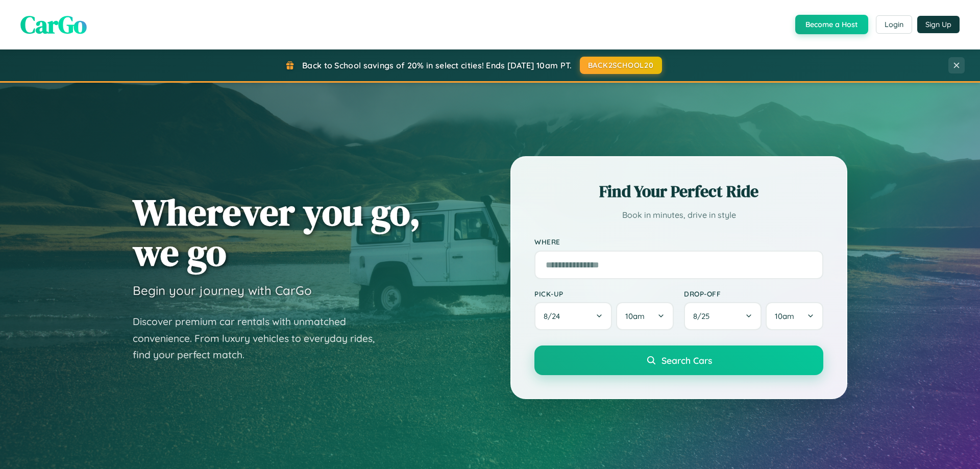 The image size is (980, 469). Describe the element at coordinates (678, 242) in the screenshot. I see `label: Where` at that location.